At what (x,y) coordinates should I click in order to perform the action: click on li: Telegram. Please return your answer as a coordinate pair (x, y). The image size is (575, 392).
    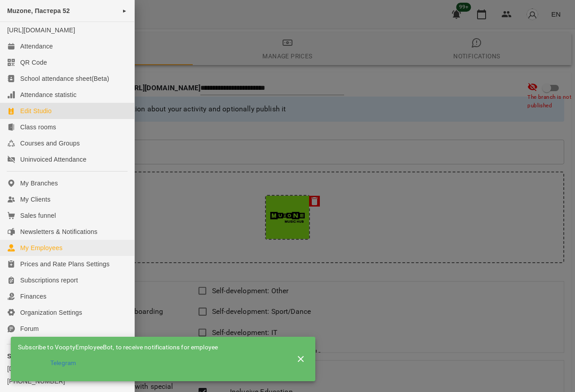
    Looking at the image, I should click on (150, 364).